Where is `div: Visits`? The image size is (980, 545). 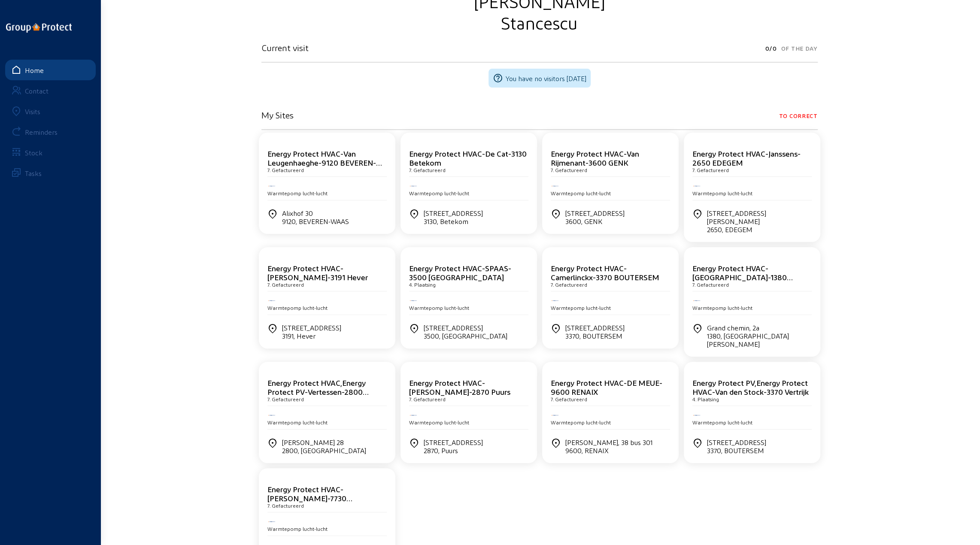
div: Visits is located at coordinates (33, 111).